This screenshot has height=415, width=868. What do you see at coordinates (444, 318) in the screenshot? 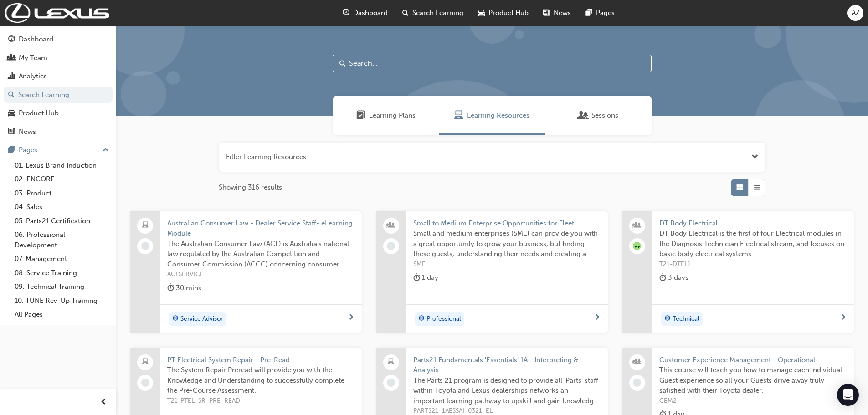
I see `span: Professional` at bounding box center [444, 318].